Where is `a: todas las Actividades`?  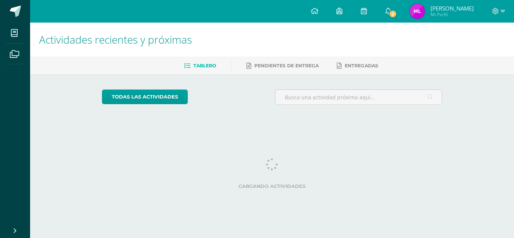
a: todas las Actividades is located at coordinates (145, 97).